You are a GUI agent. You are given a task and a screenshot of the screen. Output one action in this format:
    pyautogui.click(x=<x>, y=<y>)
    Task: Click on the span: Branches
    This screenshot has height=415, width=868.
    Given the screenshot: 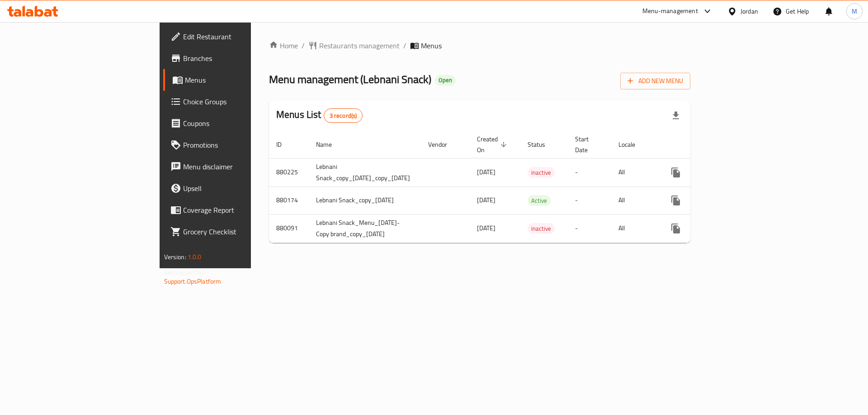 What is the action you would take?
    pyautogui.click(x=240, y=58)
    